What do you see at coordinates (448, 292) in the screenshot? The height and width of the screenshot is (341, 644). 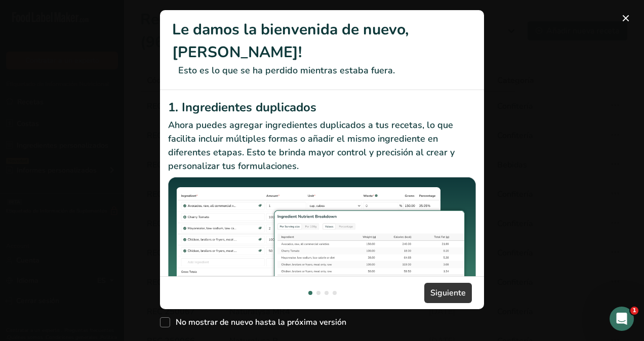 I see `button: Siguiente` at bounding box center [448, 292].